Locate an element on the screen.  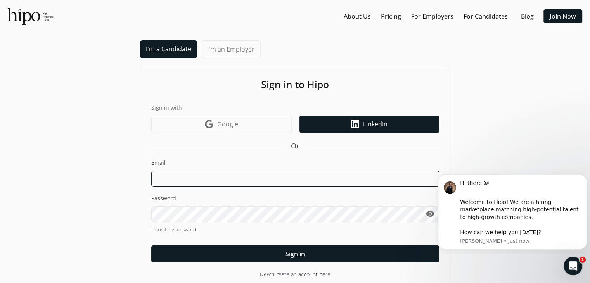
label: Email is located at coordinates (295, 163).